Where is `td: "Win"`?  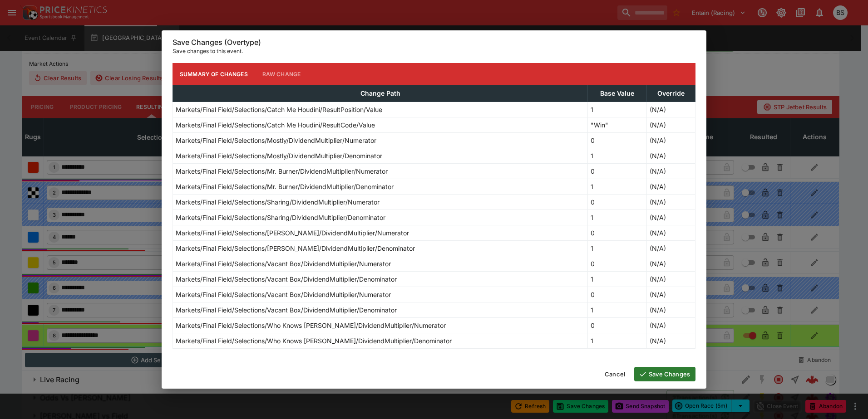
td: "Win" is located at coordinates (618, 126).